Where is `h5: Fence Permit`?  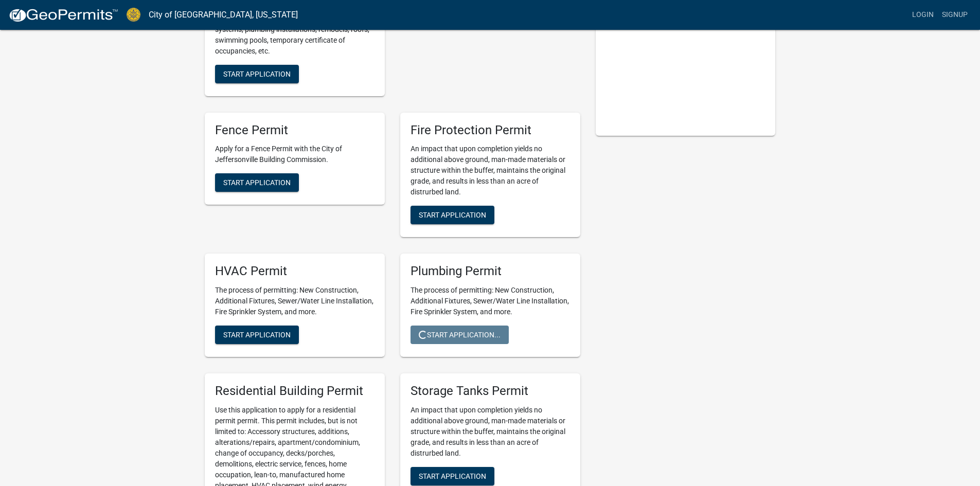
h5: Fence Permit is located at coordinates (294, 130).